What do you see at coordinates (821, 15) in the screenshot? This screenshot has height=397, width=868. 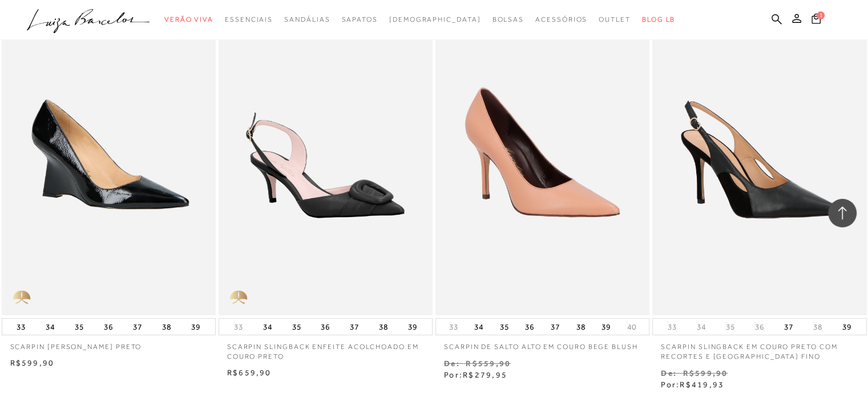 I see `span: 1` at bounding box center [821, 15].